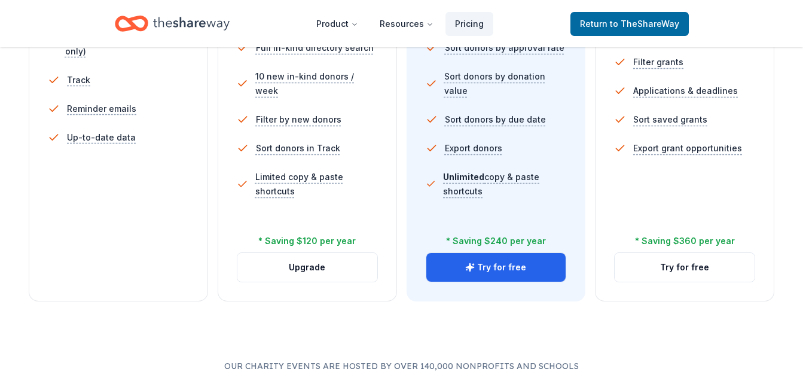  What do you see at coordinates (406, 24) in the screenshot?
I see `button: Resources` at bounding box center [406, 24].